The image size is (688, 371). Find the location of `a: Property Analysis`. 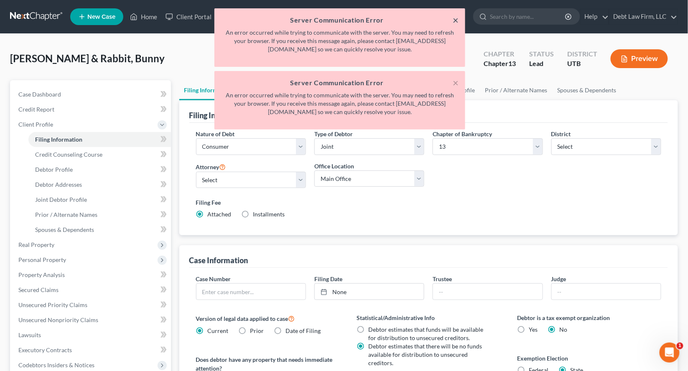

a: Property Analysis is located at coordinates (91, 275).